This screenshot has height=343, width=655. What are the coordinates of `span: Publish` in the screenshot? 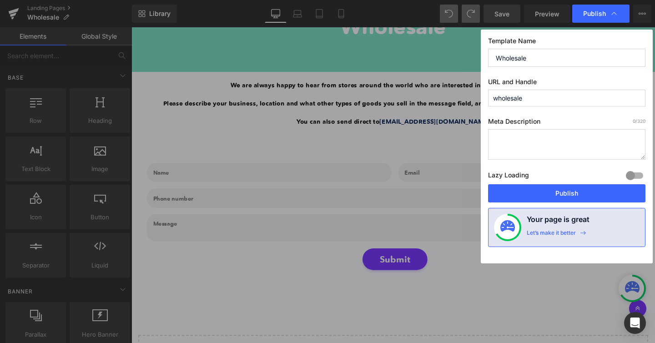 It's located at (594, 14).